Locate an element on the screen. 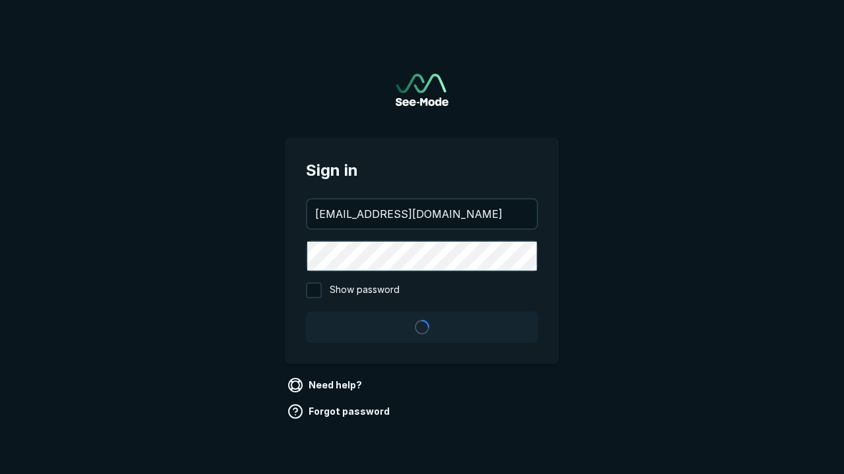 The image size is (844, 474). a: Go to sign in is located at coordinates (422, 90).